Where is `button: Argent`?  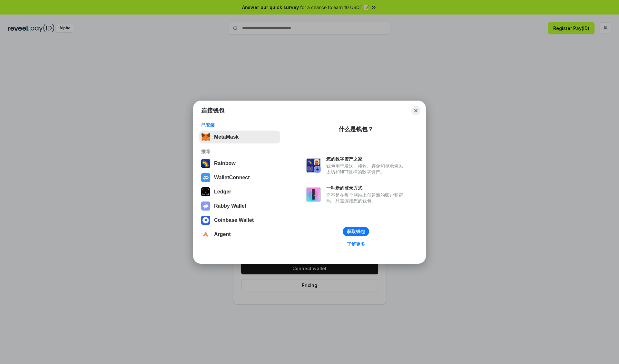 button: Argent is located at coordinates (239, 234).